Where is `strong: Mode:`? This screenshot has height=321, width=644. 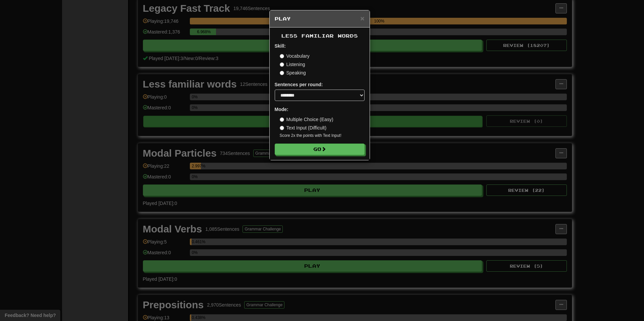 strong: Mode: is located at coordinates (281, 109).